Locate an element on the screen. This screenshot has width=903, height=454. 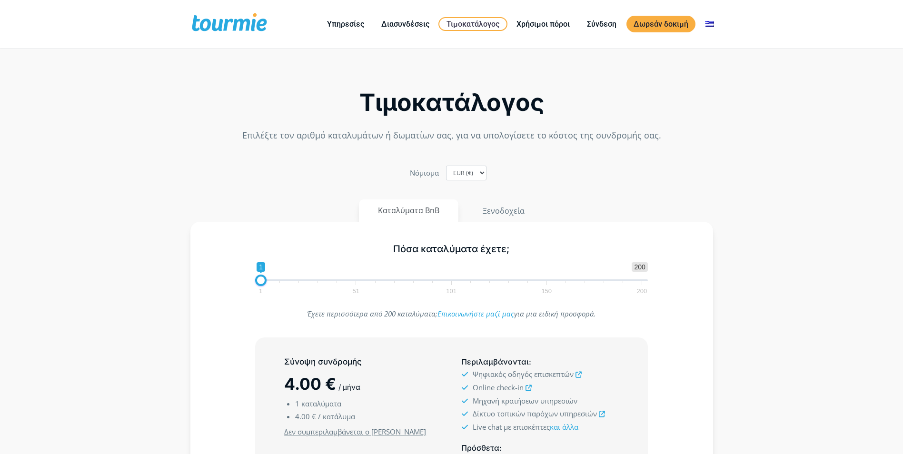
h5: Πόσα καταλύματα έχετε; is located at coordinates (451, 249).